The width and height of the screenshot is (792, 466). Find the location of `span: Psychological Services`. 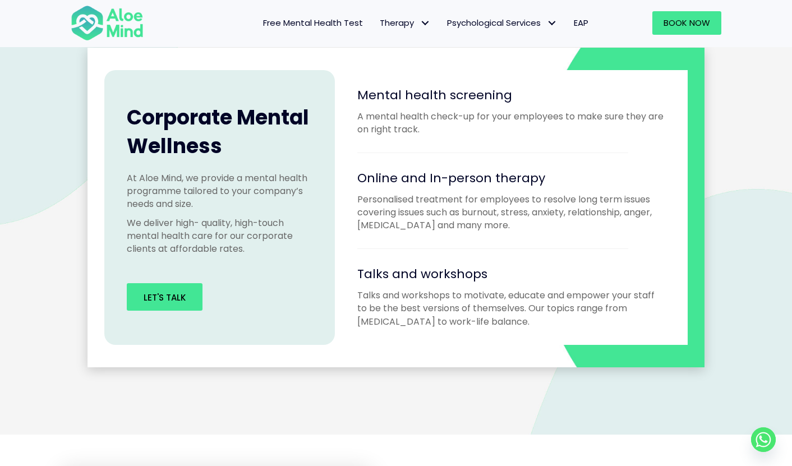

span: Psychological Services is located at coordinates (502, 22).